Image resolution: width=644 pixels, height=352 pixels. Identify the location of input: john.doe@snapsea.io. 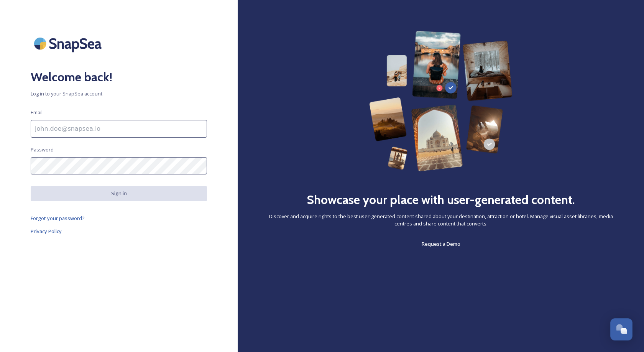
(119, 129).